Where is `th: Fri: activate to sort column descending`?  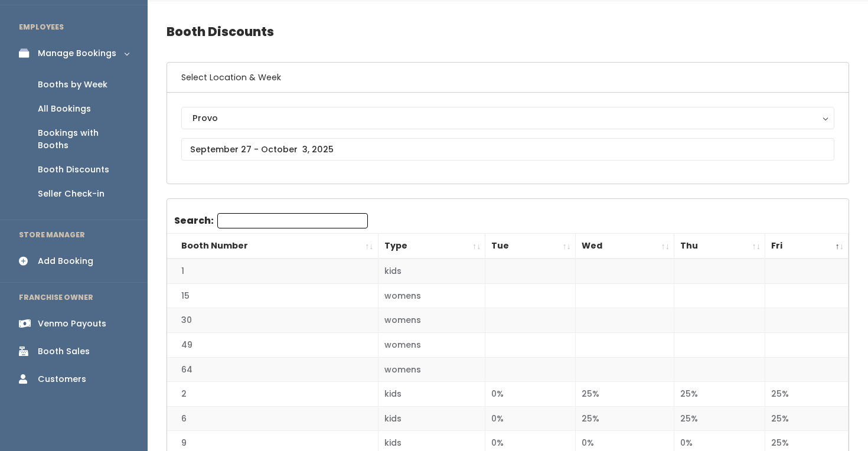
th: Fri: activate to sort column descending is located at coordinates (806, 247).